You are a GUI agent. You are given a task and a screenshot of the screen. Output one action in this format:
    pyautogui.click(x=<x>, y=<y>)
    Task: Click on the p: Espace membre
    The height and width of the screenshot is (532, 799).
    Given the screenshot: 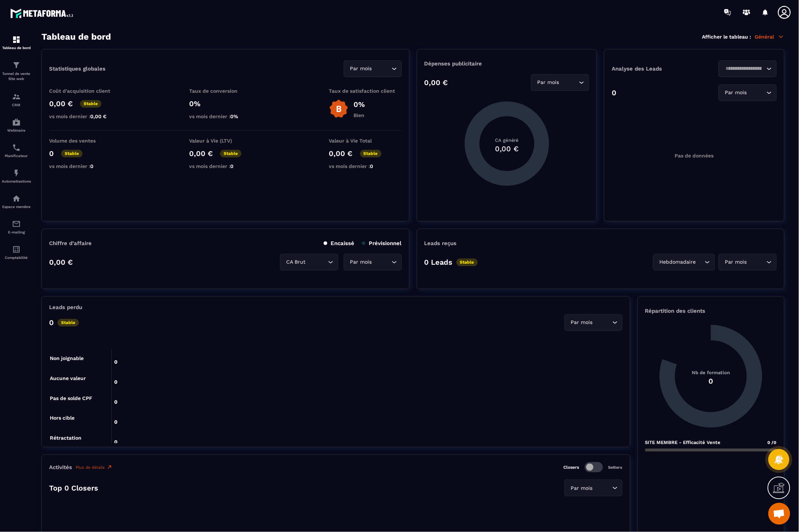 What is the action you would take?
    pyautogui.click(x=17, y=207)
    